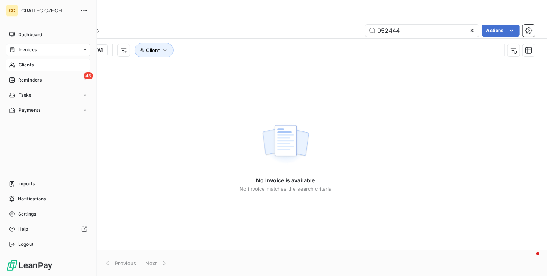 This screenshot has width=547, height=276. What do you see at coordinates (157, 263) in the screenshot?
I see `button: Next` at bounding box center [157, 263].